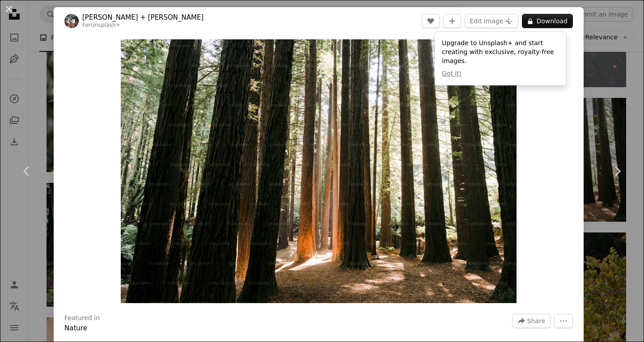 The image size is (644, 342). Describe the element at coordinates (547, 21) in the screenshot. I see `button: Download` at that location.